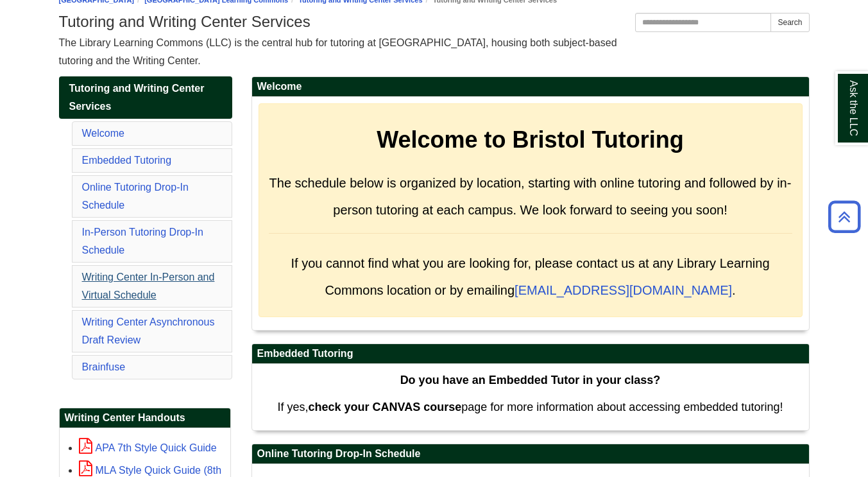 Image resolution: width=868 pixels, height=477 pixels. Describe the element at coordinates (103, 133) in the screenshot. I see `a: Welcome` at that location.